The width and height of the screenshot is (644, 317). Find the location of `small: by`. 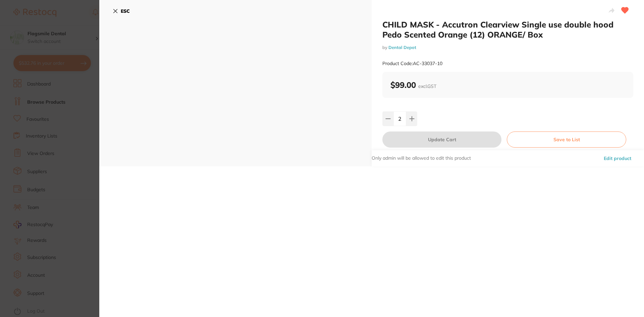

small: by is located at coordinates (507, 47).